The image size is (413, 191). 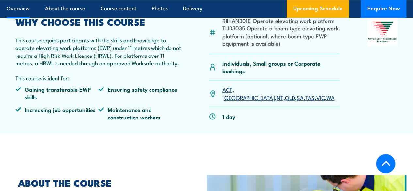 What do you see at coordinates (98, 22) in the screenshot?
I see `h2: WHY CHOOSE THIS COURSE` at bounding box center [98, 22].